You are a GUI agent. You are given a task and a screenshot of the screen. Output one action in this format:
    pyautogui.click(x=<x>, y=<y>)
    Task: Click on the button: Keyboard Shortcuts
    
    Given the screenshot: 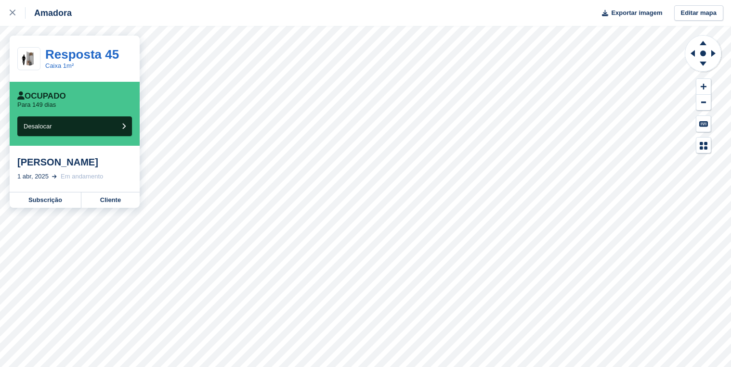 What is the action you would take?
    pyautogui.click(x=703, y=124)
    